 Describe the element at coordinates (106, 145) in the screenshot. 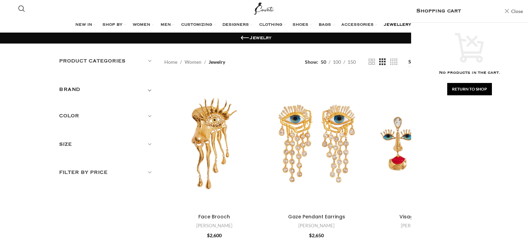

I see `h5: Size` at that location.